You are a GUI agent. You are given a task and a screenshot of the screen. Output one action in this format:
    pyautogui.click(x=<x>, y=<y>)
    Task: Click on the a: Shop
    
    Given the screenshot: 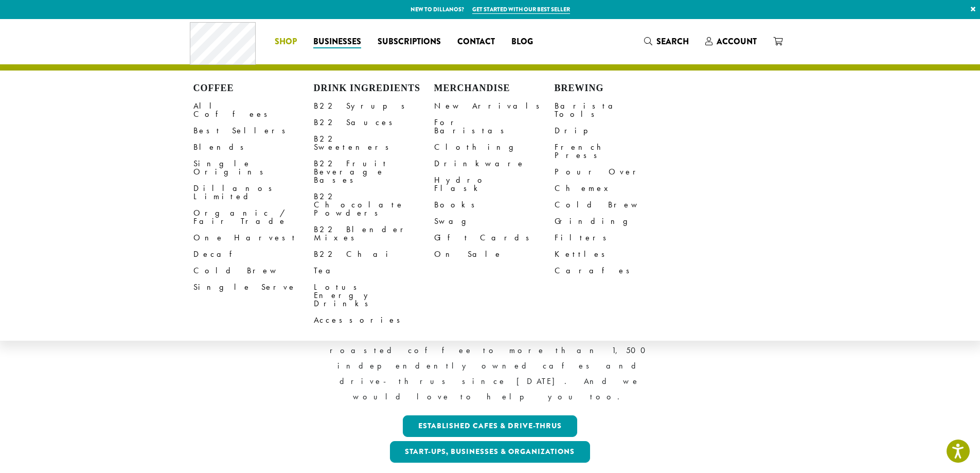 What is the action you would take?
    pyautogui.click(x=285, y=41)
    